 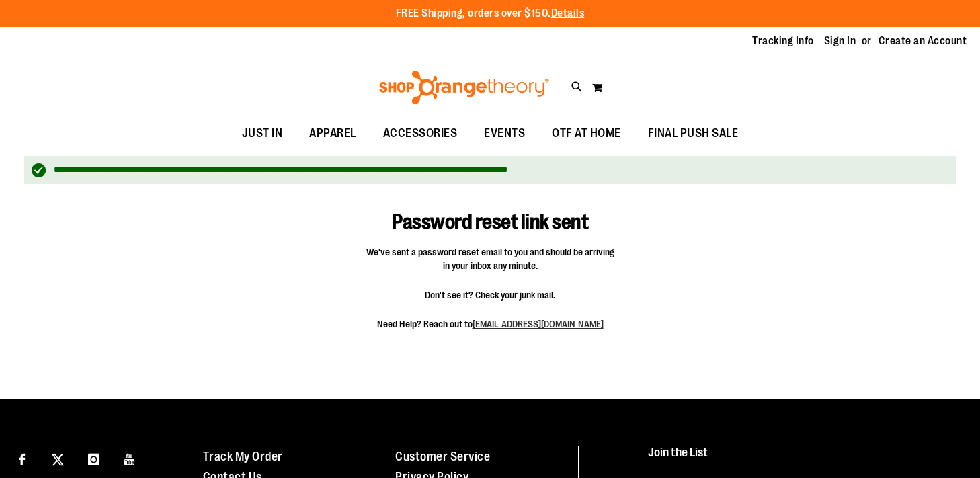 What do you see at coordinates (568, 13) in the screenshot?
I see `a: Details` at bounding box center [568, 13].